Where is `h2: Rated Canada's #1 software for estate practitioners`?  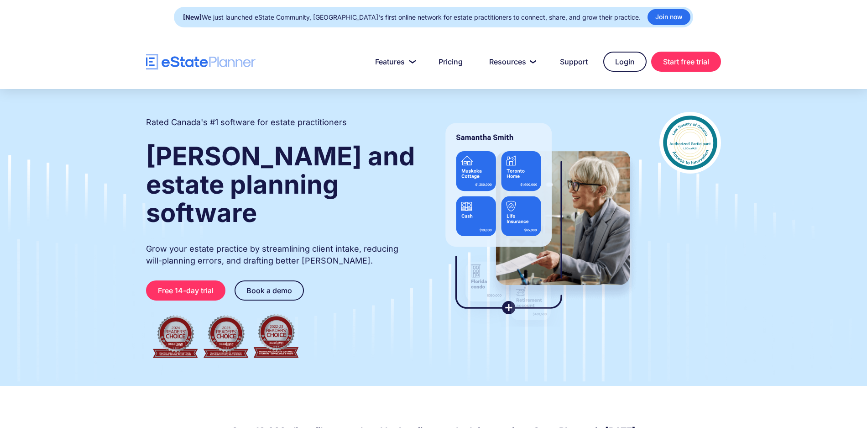
h2: Rated Canada's #1 software for estate practitioners is located at coordinates (247, 122).